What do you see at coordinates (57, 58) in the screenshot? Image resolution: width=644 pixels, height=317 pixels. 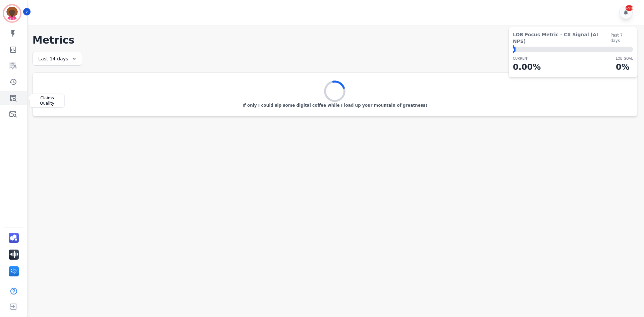 I see `div: Last 14 days` at bounding box center [57, 58].